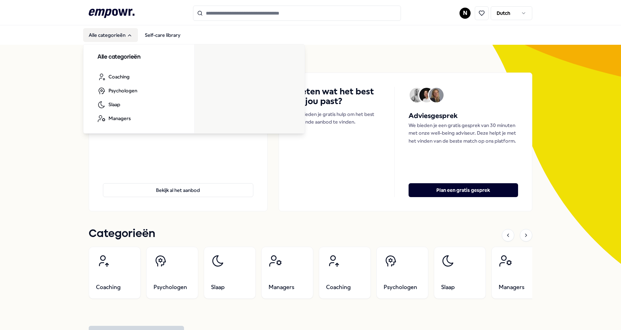  Describe the element at coordinates (297, 13) in the screenshot. I see `input: Search for products, categories or subcategories` at that location.